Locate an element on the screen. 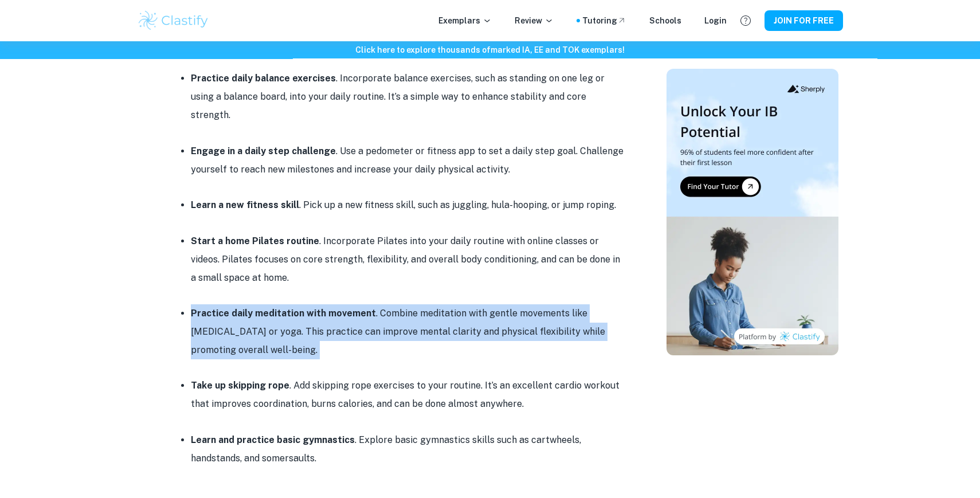 This screenshot has width=980, height=498. strong: Practice daily balance exercises is located at coordinates (263, 78).